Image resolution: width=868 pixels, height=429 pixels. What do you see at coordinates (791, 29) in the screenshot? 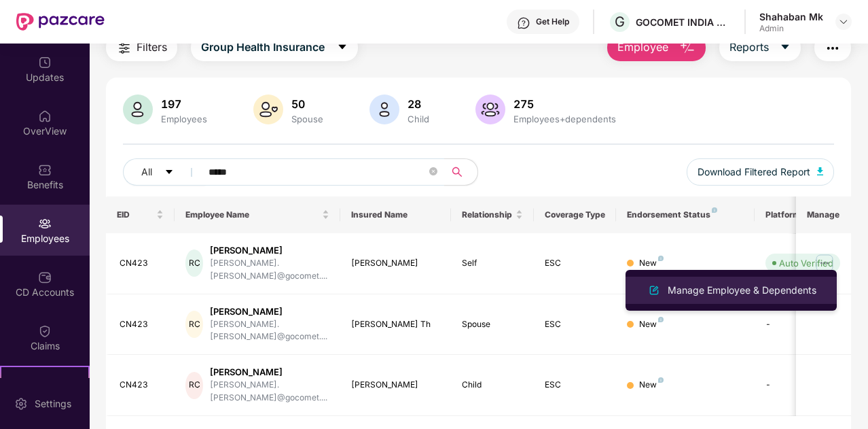
I see `div: Admin` at bounding box center [791, 29].